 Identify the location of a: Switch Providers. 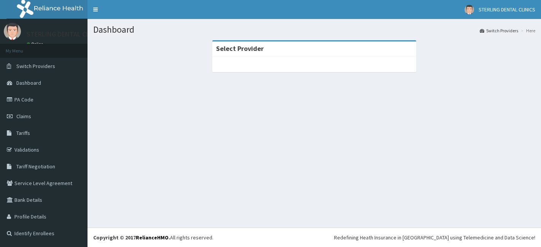
(499, 30).